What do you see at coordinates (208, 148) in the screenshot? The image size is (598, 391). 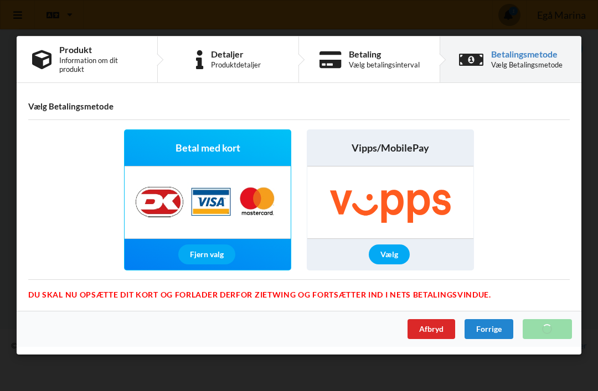 I see `span: Betal med kort` at bounding box center [208, 148].